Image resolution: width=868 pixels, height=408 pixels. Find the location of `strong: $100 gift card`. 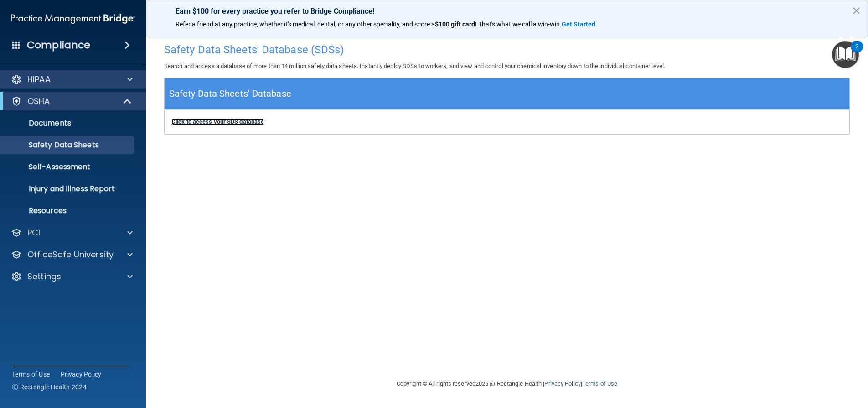

strong: $100 gift card is located at coordinates (455, 24).